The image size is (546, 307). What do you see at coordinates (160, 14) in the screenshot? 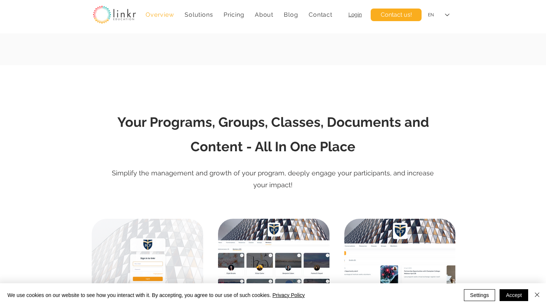
I see `a: Overview` at bounding box center [160, 14].